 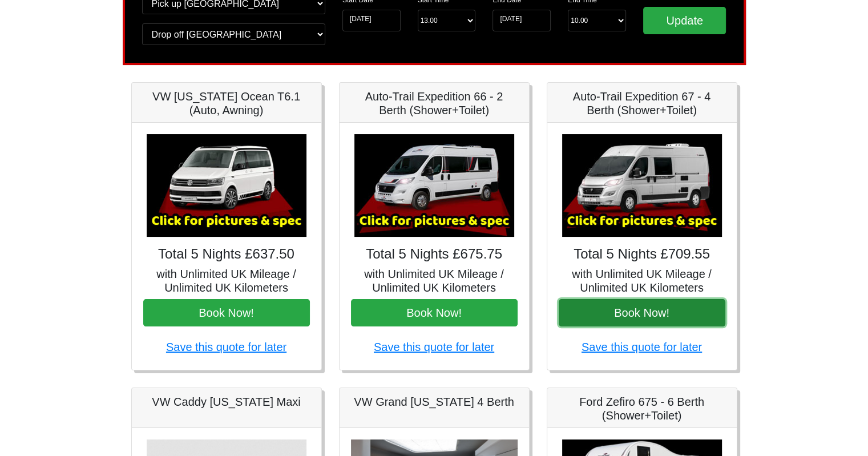 I want to click on img: VW California Ocean T6.1 (Auto, Awning), so click(x=226, y=186).